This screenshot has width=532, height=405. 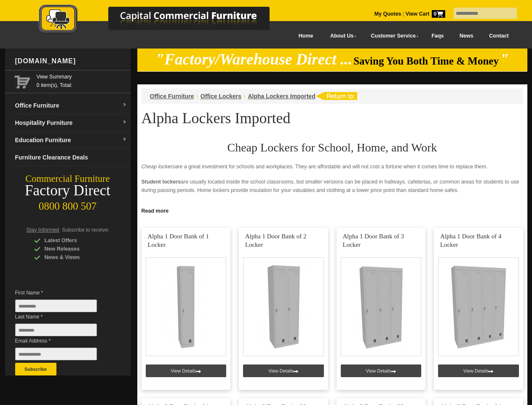 What do you see at coordinates (281, 96) in the screenshot?
I see `a: Alpha Lockers Imported` at bounding box center [281, 96].